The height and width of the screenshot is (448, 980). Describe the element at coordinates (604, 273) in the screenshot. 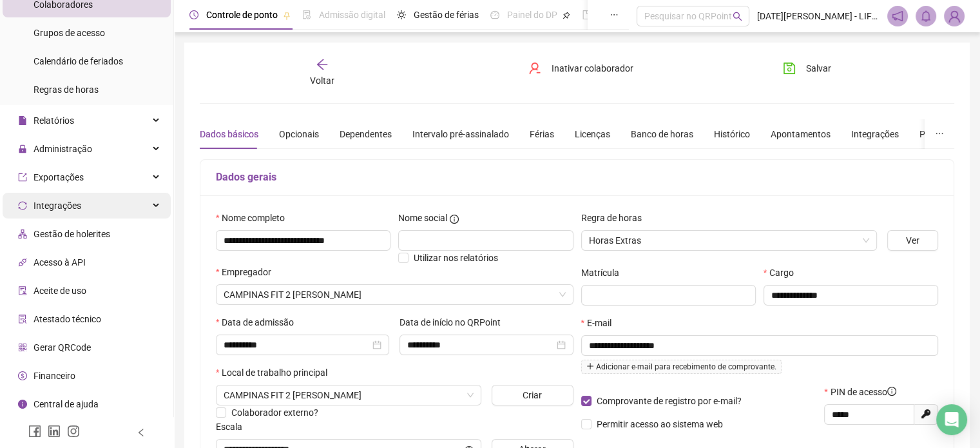

I see `label: Matrícula` at that location.